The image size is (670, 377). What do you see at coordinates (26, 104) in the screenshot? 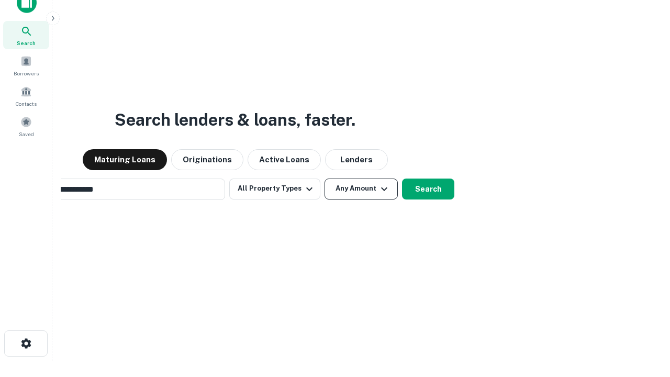
I see `span: Contacts` at bounding box center [26, 104].